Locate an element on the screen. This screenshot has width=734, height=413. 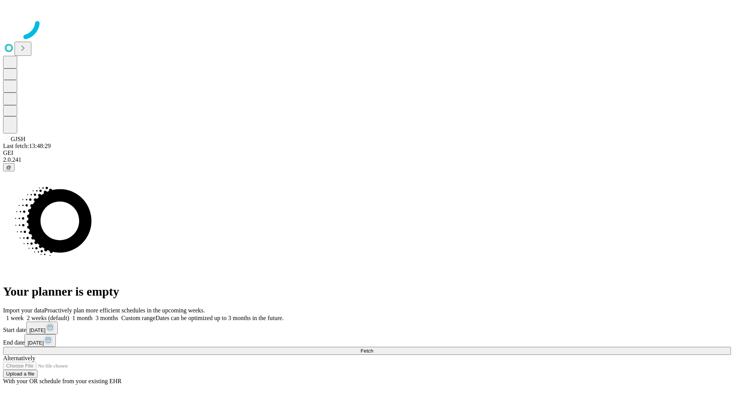
span: Dates can be optimized up to 3 months in the future. is located at coordinates (219, 318).